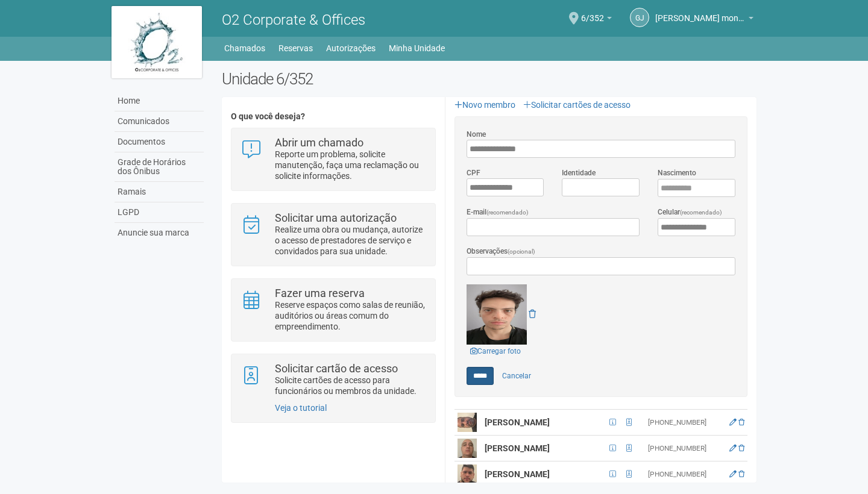 The height and width of the screenshot is (494, 868). What do you see at coordinates (319, 293) in the screenshot?
I see `strong: Fazer uma reserva` at bounding box center [319, 293].